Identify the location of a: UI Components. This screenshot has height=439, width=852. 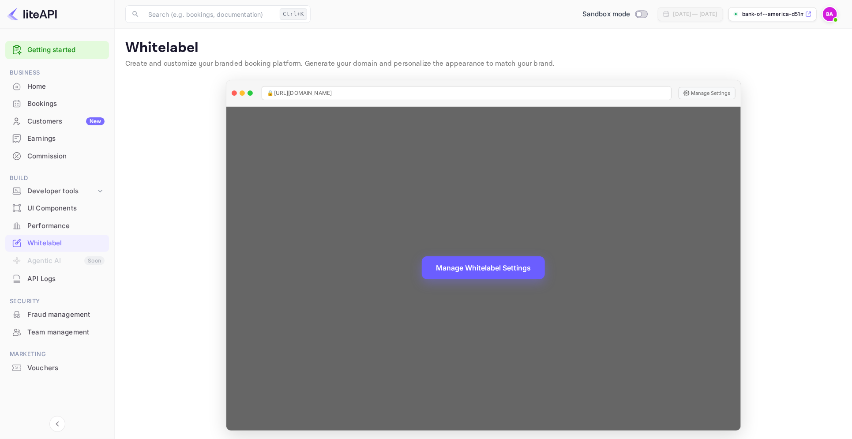
(57, 208).